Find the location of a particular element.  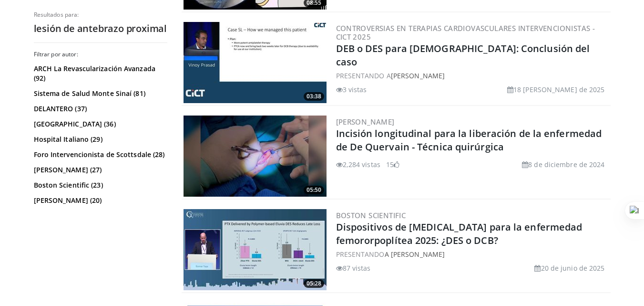

font: 05:50 is located at coordinates (314, 189).